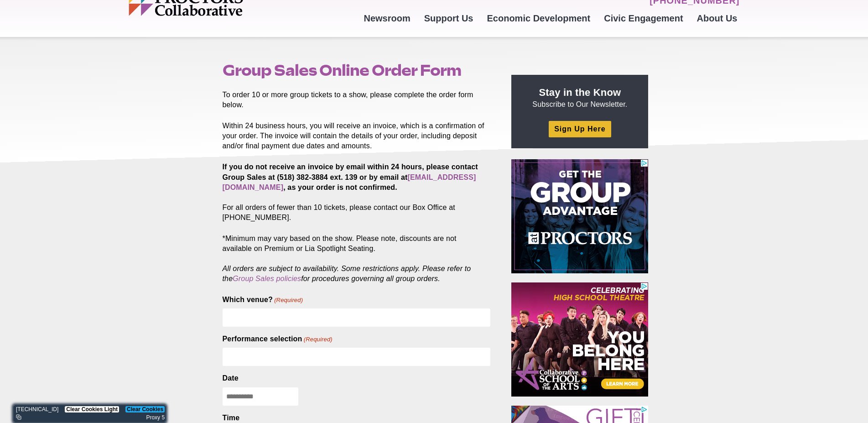 Image resolution: width=868 pixels, height=423 pixels. What do you see at coordinates (356, 70) in the screenshot?
I see `h1: Group Sales Online Order Form` at bounding box center [356, 70].